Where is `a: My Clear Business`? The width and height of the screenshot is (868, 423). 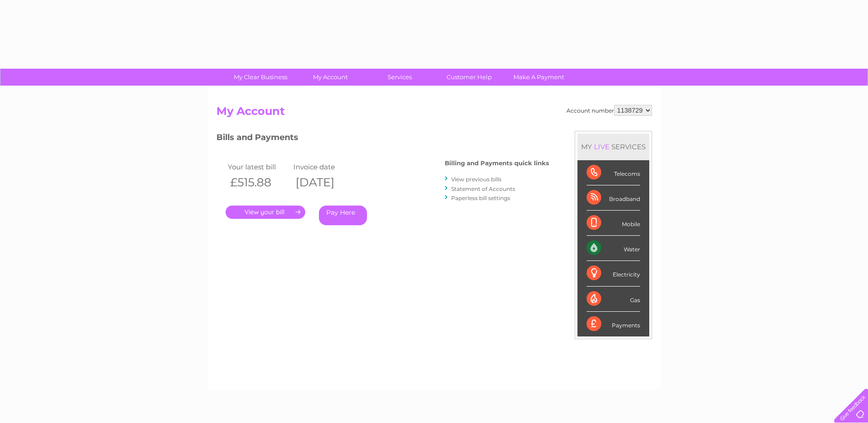 a: My Clear Business is located at coordinates (260, 77).